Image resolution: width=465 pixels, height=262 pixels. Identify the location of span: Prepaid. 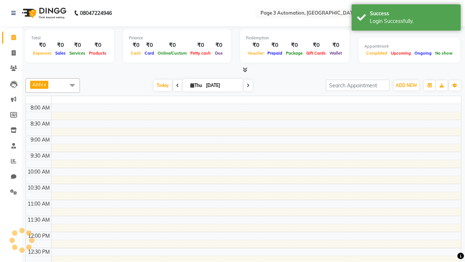
(275, 53).